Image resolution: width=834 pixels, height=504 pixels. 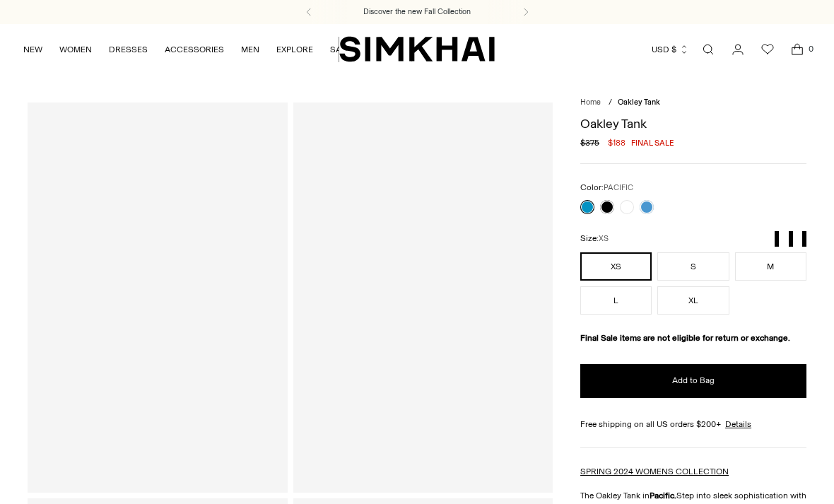 I want to click on strong: Pacific., so click(x=663, y=495).